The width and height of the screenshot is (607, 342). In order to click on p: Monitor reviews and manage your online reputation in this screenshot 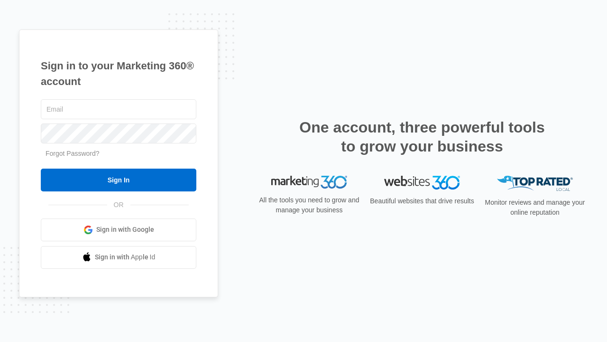, I will do `click(535, 207)`.